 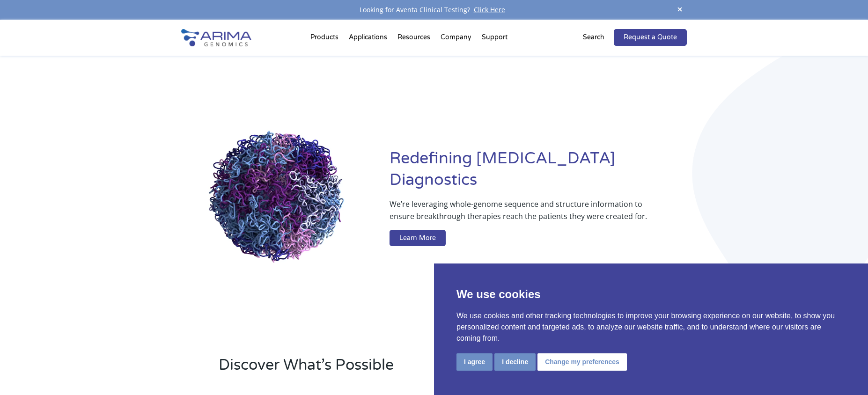 I want to click on button: Change my preferences, so click(x=582, y=362).